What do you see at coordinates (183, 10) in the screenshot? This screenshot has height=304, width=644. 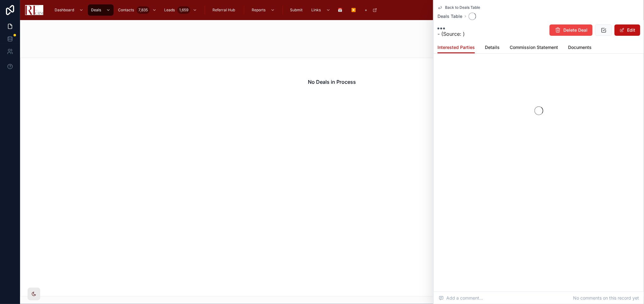 I see `div: 1,659` at bounding box center [183, 10].